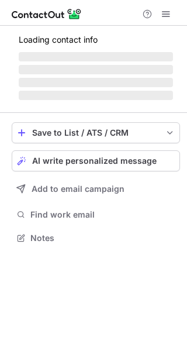  What do you see at coordinates (96, 238) in the screenshot?
I see `button: Notes` at bounding box center [96, 238].